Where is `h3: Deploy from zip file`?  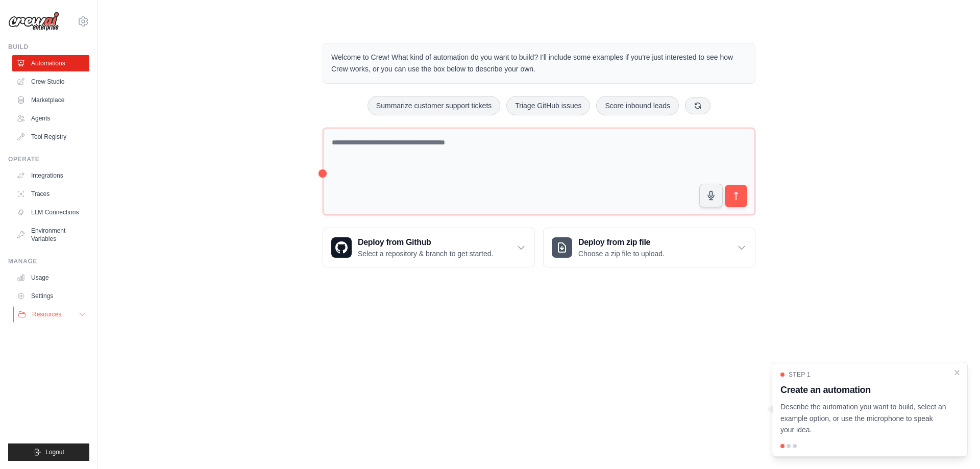
h3: Deploy from zip file is located at coordinates (621, 243).